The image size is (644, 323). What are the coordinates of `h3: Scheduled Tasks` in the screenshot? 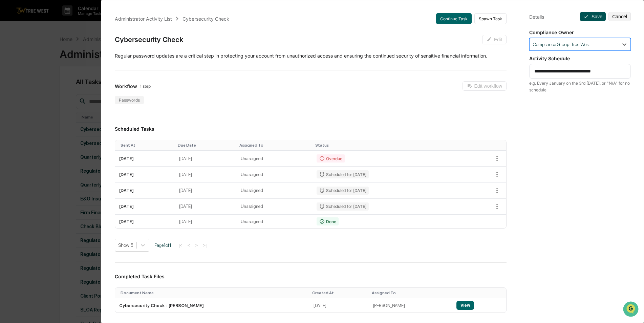 It's located at (311, 129).